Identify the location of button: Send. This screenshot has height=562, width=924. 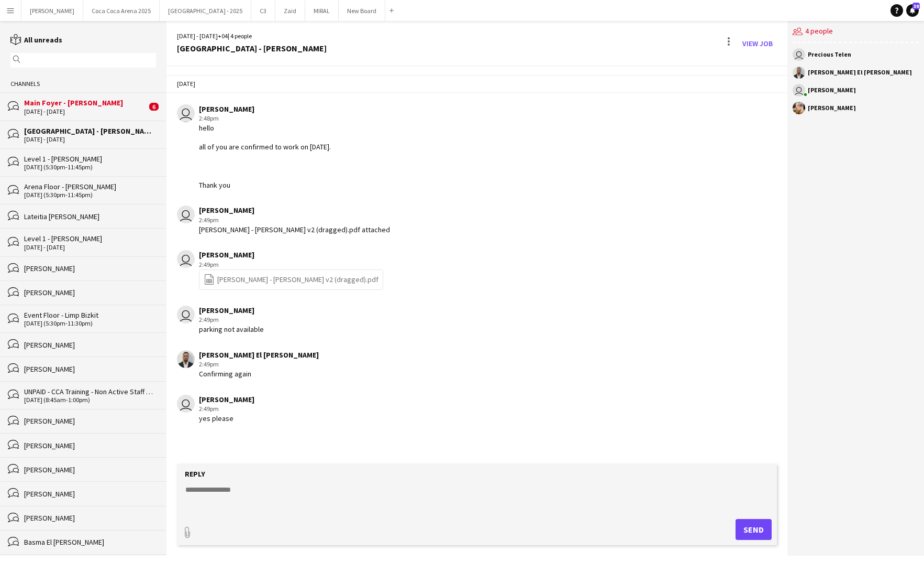
(754, 529).